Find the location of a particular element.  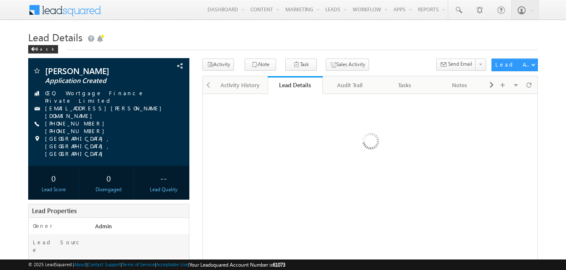

a: Tasks is located at coordinates (405, 85).